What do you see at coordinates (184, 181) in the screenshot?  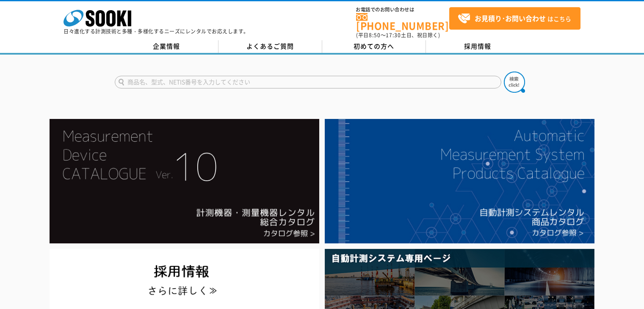 I see `img: Catalog Ver10` at bounding box center [184, 181].